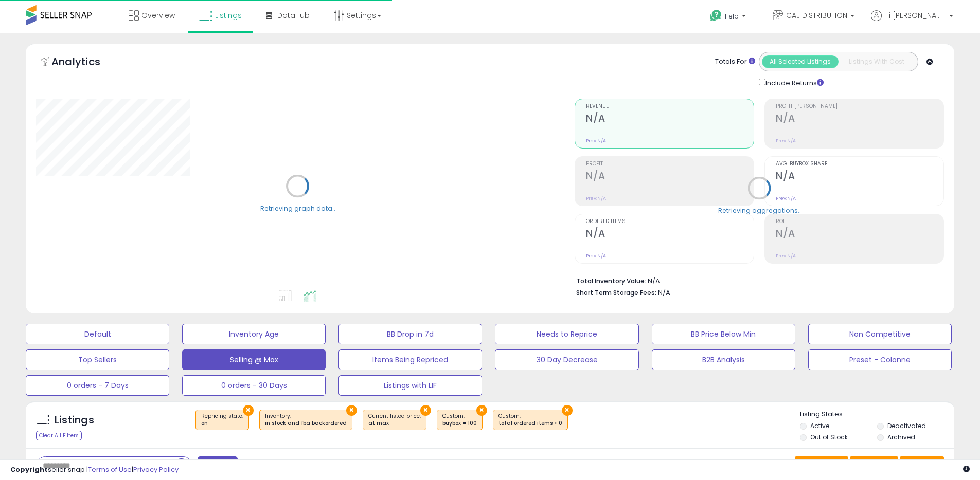  Describe the element at coordinates (253, 385) in the screenshot. I see `button: 0 orders - 30 Days` at that location.